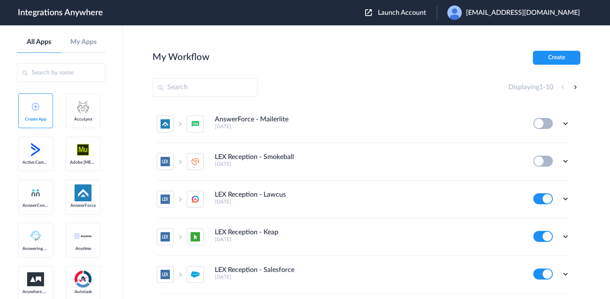  What do you see at coordinates (246, 232) in the screenshot?
I see `h4: LEX Reception - Keap` at bounding box center [246, 232].